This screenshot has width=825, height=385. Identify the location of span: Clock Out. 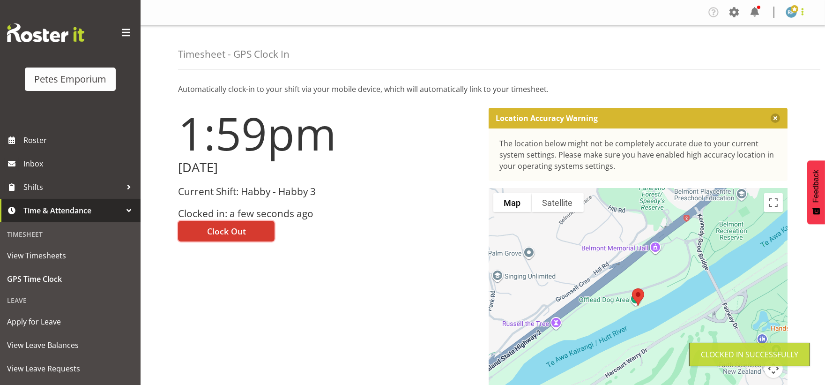
(226, 231).